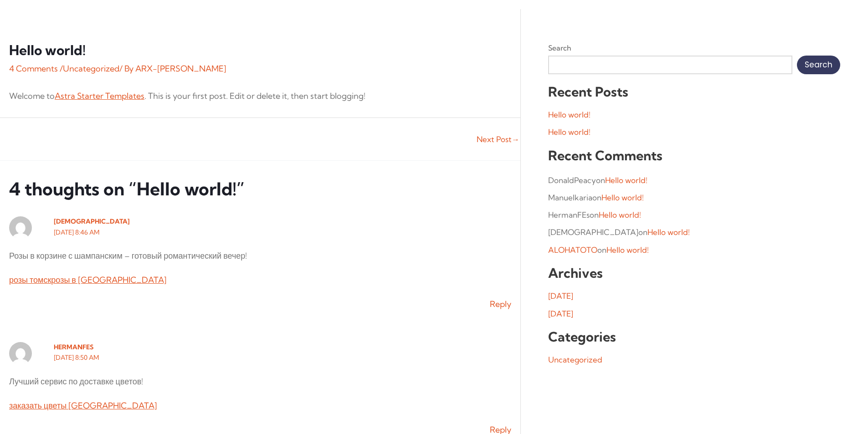 This screenshot has width=868, height=434. Describe the element at coordinates (569, 214) in the screenshot. I see `span: HermanFEs` at that location.